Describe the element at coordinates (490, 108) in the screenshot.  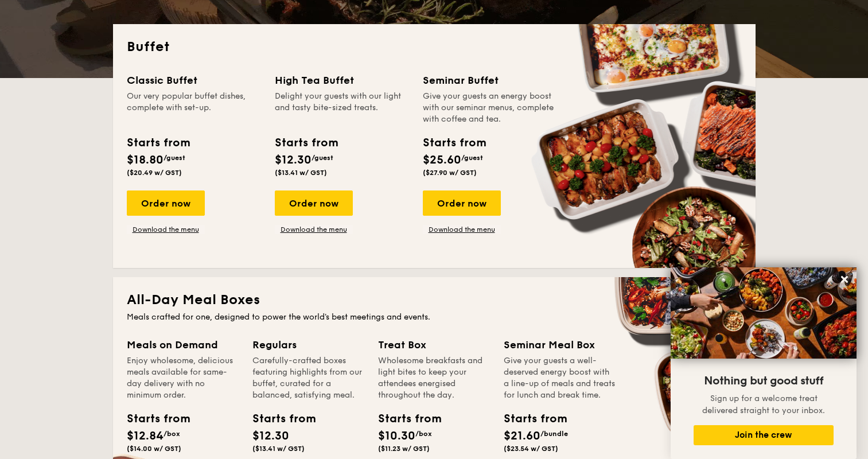
I see `div: Give your guests an energy boost with our seminar menus, complete with coffee and tea.` at that location.